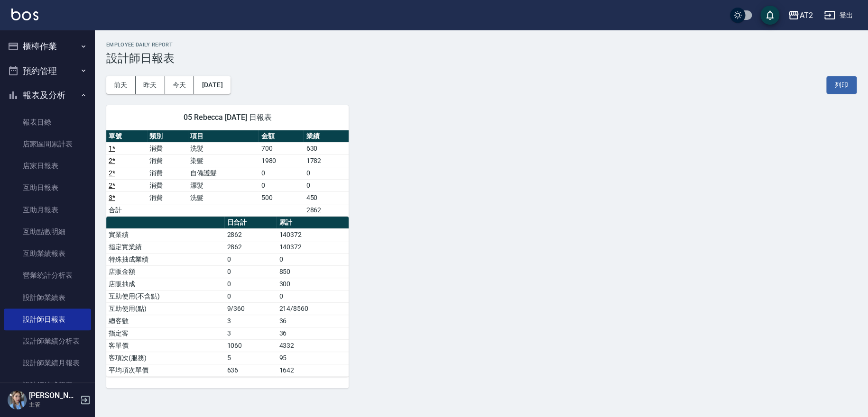 The image size is (868, 417). Describe the element at coordinates (48, 210) in the screenshot. I see `a: 互助月報表` at that location.